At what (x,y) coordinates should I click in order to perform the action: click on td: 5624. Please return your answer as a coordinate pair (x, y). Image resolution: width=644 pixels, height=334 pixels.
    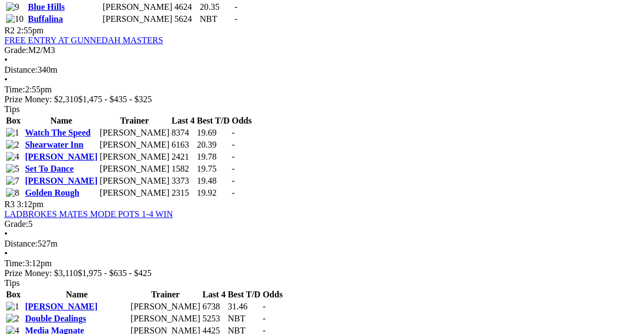
    Looking at the image, I should click on (186, 19).